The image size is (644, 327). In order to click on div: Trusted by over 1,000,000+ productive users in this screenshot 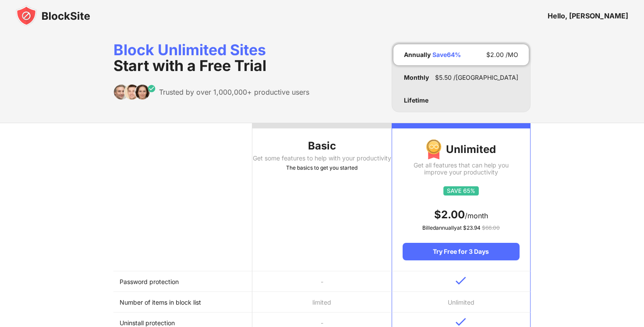, I will do `click(234, 92)`.